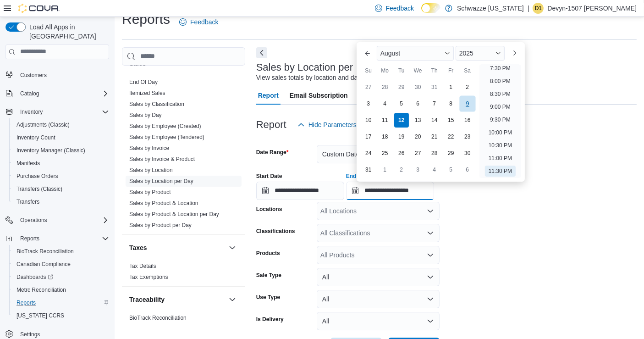 The height and width of the screenshot is (339, 644). What do you see at coordinates (36, 138) in the screenshot?
I see `span: Inventory Count` at bounding box center [36, 138].